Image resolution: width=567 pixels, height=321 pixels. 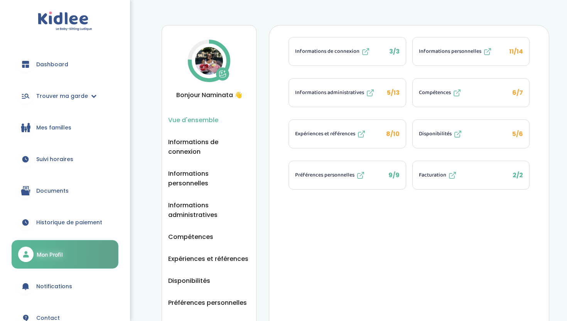 I want to click on button: Disponibilités 5/6, so click(x=471, y=134).